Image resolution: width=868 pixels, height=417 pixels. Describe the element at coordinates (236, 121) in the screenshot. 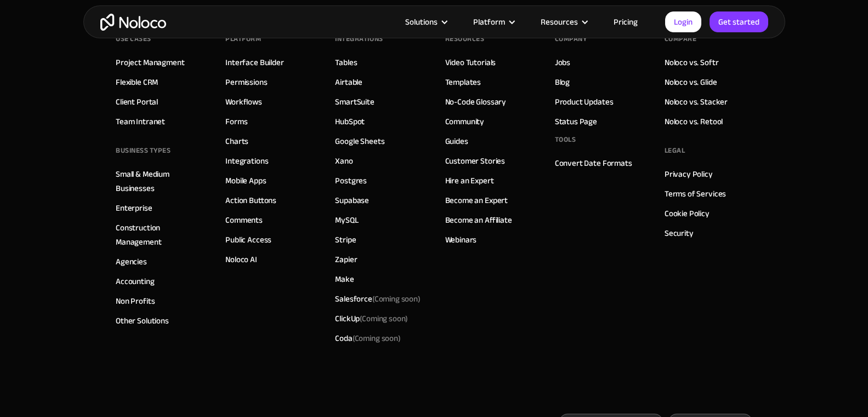

I see `a: Forms` at that location.